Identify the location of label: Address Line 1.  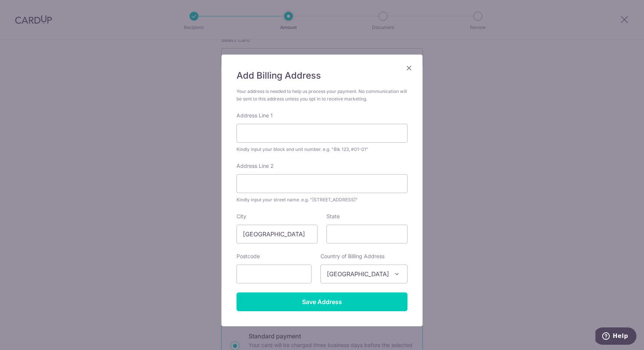
(255, 115).